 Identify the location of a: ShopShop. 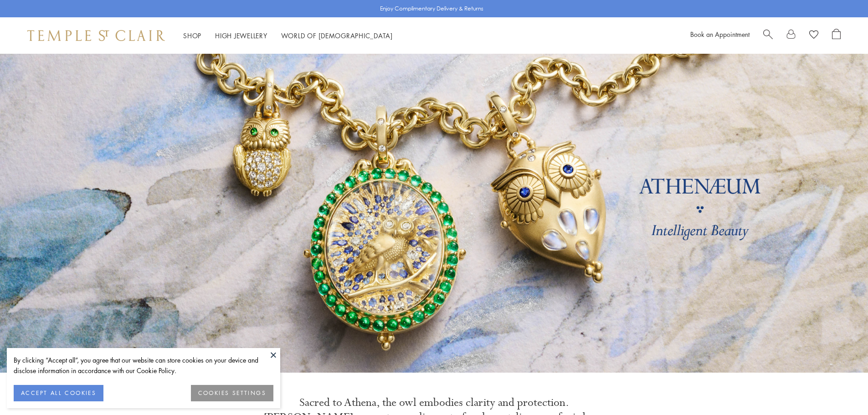
(192, 35).